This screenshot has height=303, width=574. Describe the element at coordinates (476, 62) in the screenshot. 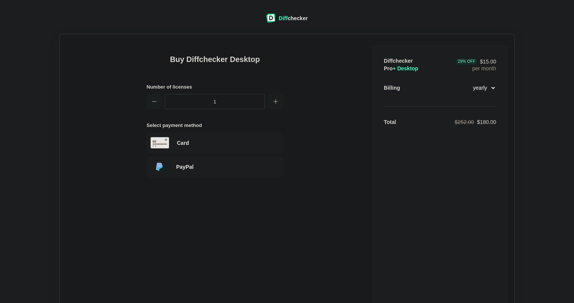

I see `span: $15.00` at that location.